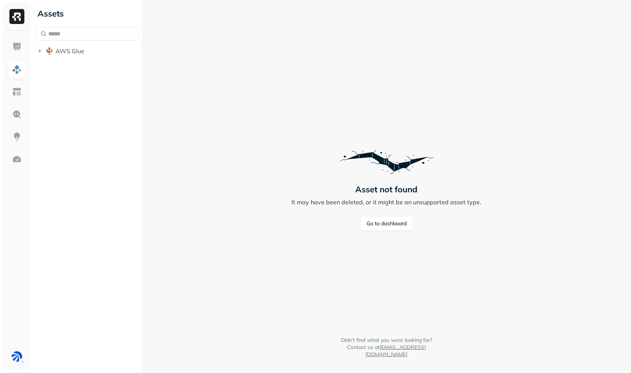 Image resolution: width=631 pixels, height=373 pixels. What do you see at coordinates (17, 17) in the screenshot?
I see `img: Ryft` at bounding box center [17, 17].